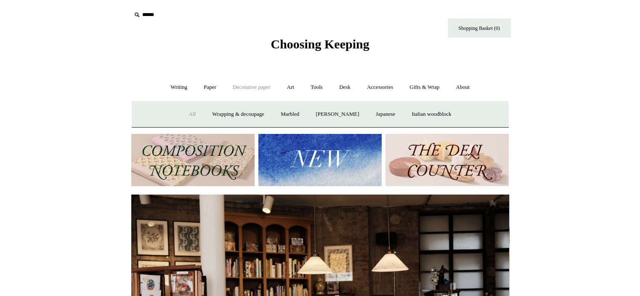 This screenshot has width=640, height=296. Describe the element at coordinates (290, 114) in the screenshot. I see `a: Marbled` at that location.